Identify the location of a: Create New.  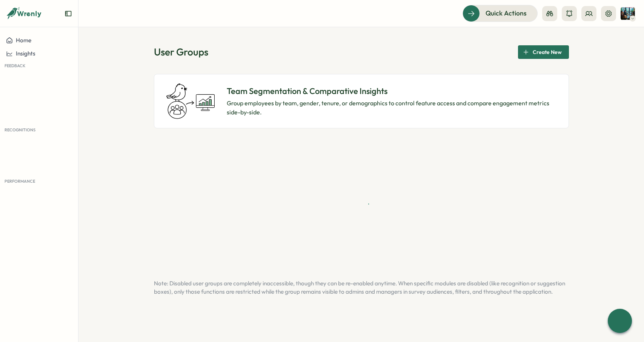
(543, 52).